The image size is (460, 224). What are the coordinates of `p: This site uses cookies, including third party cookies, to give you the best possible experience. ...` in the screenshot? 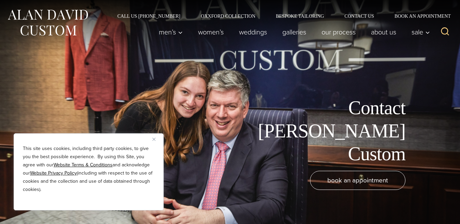 It's located at (89, 169).